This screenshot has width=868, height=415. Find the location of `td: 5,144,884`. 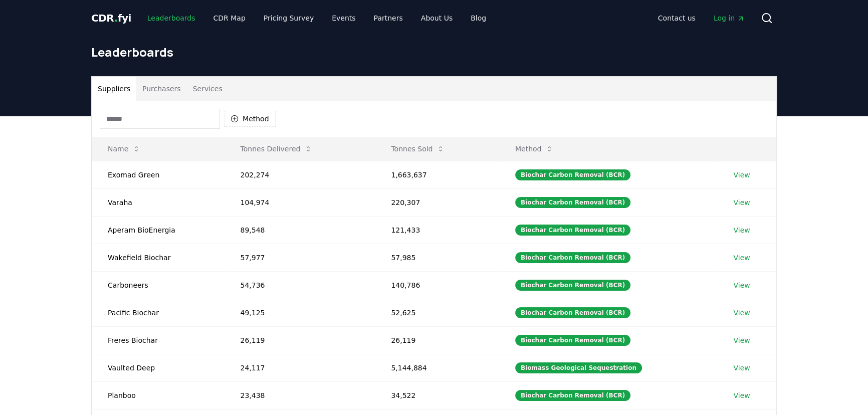

td: 5,144,884 is located at coordinates (437, 367).